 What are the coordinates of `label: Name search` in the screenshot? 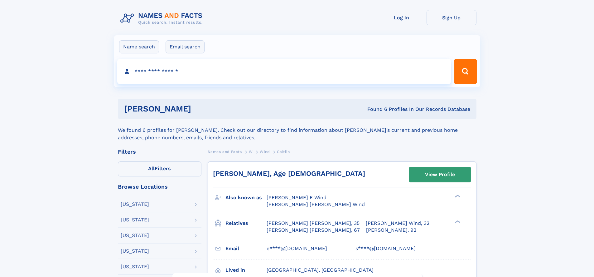 It's located at (139, 47).